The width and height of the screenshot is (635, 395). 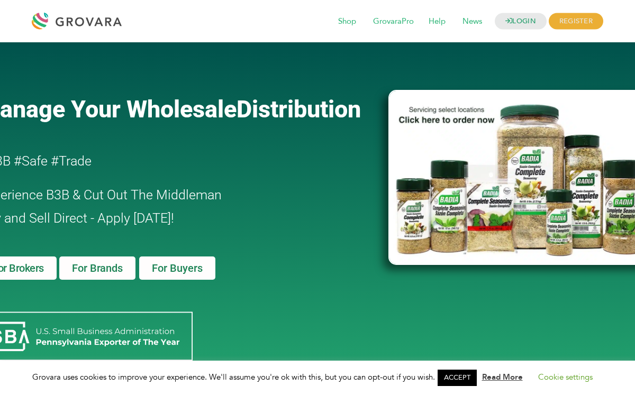 I want to click on a: For Brands, so click(x=97, y=268).